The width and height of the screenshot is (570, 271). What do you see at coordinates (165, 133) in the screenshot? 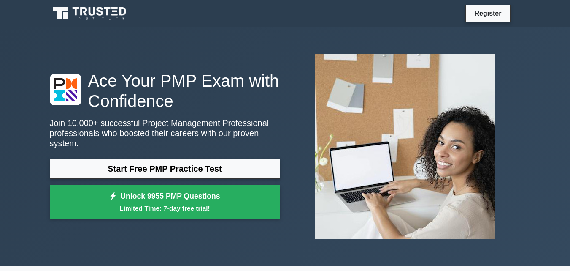
I see `p: Join 10,000+ successful Project Management Professional professionals who boosted their careers w...` at bounding box center [165, 133].